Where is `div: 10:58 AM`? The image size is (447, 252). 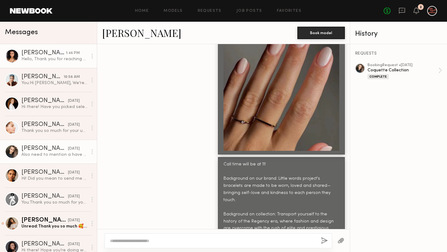
div: 10:58 AM is located at coordinates (72, 77).